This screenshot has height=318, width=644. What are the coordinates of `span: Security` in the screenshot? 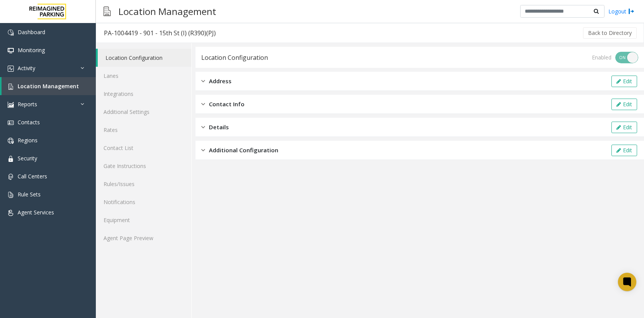 It's located at (27, 158).